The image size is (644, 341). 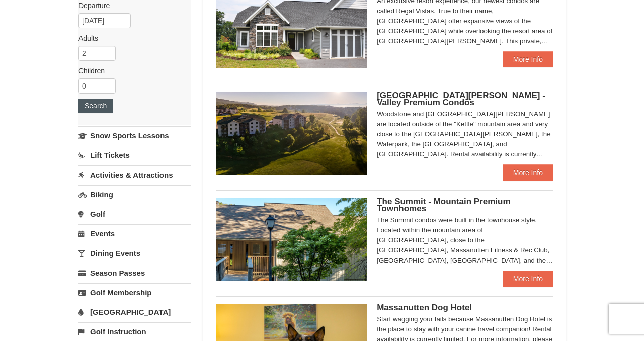 I want to click on span: Massanutten Dog Hotel, so click(x=424, y=307).